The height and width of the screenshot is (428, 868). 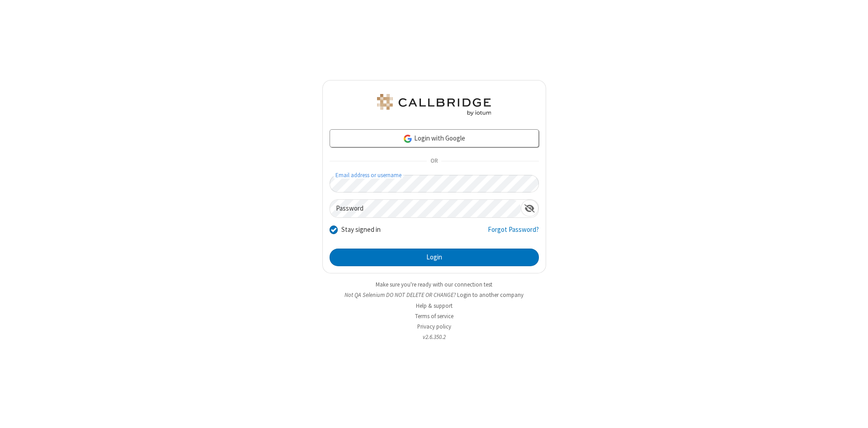 What do you see at coordinates (434, 105) in the screenshot?
I see `img: QA Selenium DO NOT DELETE OR CHANGE` at bounding box center [434, 105].